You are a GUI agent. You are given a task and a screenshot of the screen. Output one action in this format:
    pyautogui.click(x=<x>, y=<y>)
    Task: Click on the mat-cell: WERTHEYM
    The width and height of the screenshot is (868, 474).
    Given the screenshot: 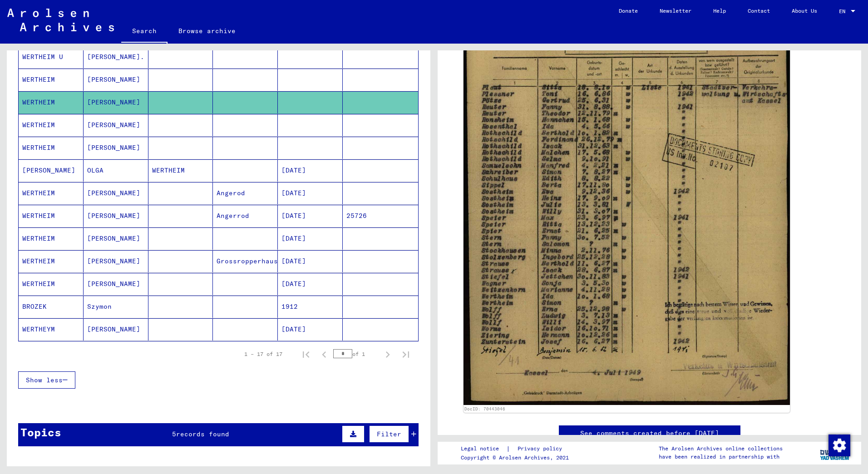 What is the action you would take?
    pyautogui.click(x=51, y=329)
    